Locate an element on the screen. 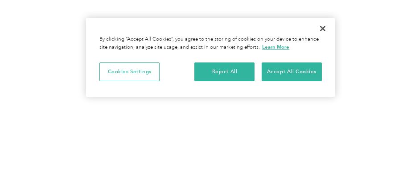  button: Accept All Cookies is located at coordinates (292, 72).